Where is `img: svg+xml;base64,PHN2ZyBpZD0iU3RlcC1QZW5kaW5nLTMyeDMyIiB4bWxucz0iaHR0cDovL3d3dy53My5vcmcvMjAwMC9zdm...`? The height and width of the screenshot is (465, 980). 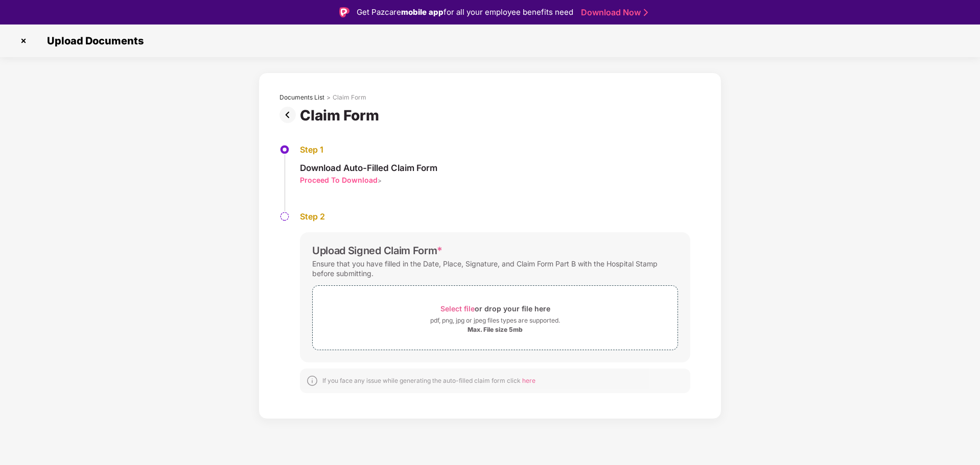 img: svg+xml;base64,PHN2ZyBpZD0iU3RlcC1QZW5kaW5nLTMyeDMyIiB4bWxucz0iaHR0cDovL3d3dy53My5vcmcvMjAwMC9zdm... is located at coordinates (284, 216).